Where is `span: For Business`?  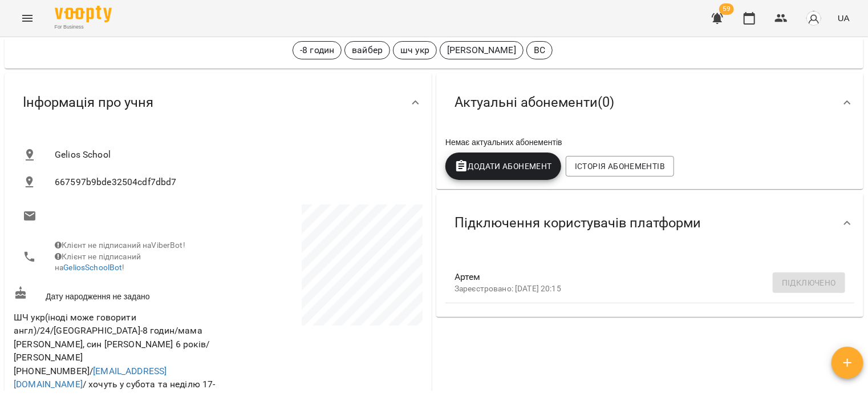
span: For Business is located at coordinates (83, 27).